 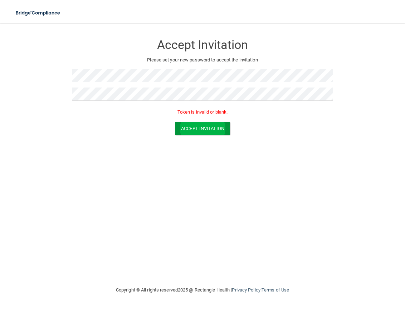 I want to click on h3: Accept Invitation, so click(x=202, y=45).